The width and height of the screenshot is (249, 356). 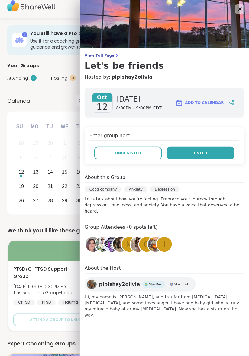 What do you see at coordinates (120, 245) in the screenshot?
I see `img: SinnersWinSometimes` at bounding box center [120, 245].